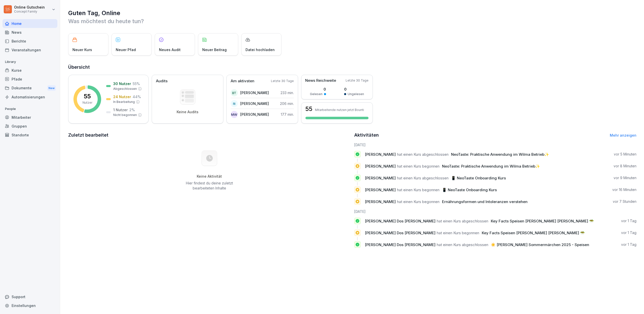 This screenshot has height=314, width=644. Describe the element at coordinates (30, 297) in the screenshot. I see `div: Support` at that location.